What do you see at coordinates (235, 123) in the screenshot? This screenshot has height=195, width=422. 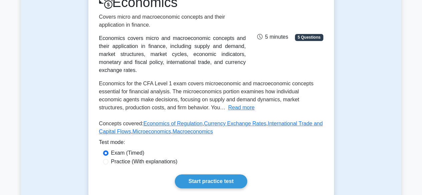 I see `a: Currency Exchange Rates` at bounding box center [235, 123].